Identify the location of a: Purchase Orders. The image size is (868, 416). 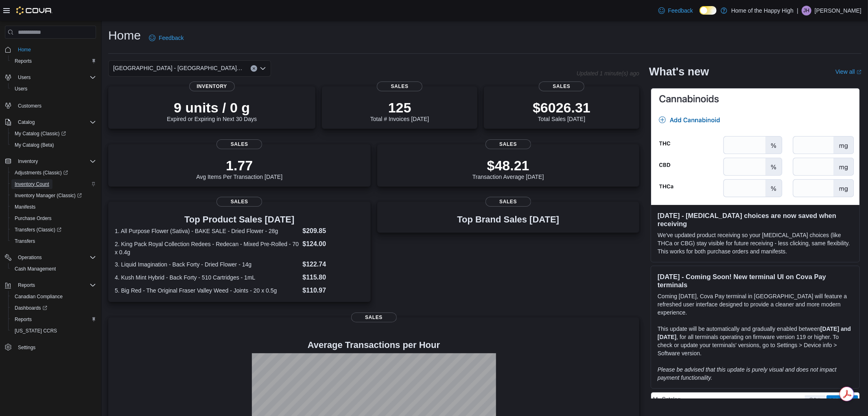
(33, 218).